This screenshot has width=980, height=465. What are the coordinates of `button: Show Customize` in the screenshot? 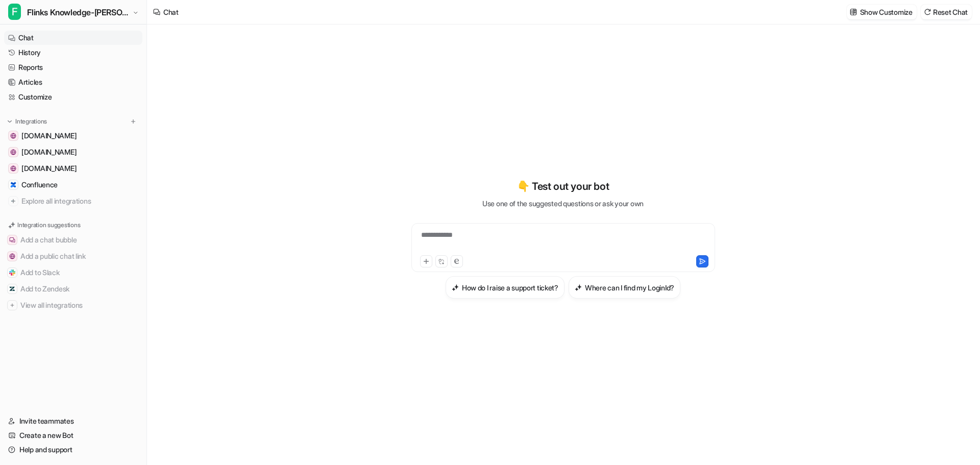 It's located at (881, 12).